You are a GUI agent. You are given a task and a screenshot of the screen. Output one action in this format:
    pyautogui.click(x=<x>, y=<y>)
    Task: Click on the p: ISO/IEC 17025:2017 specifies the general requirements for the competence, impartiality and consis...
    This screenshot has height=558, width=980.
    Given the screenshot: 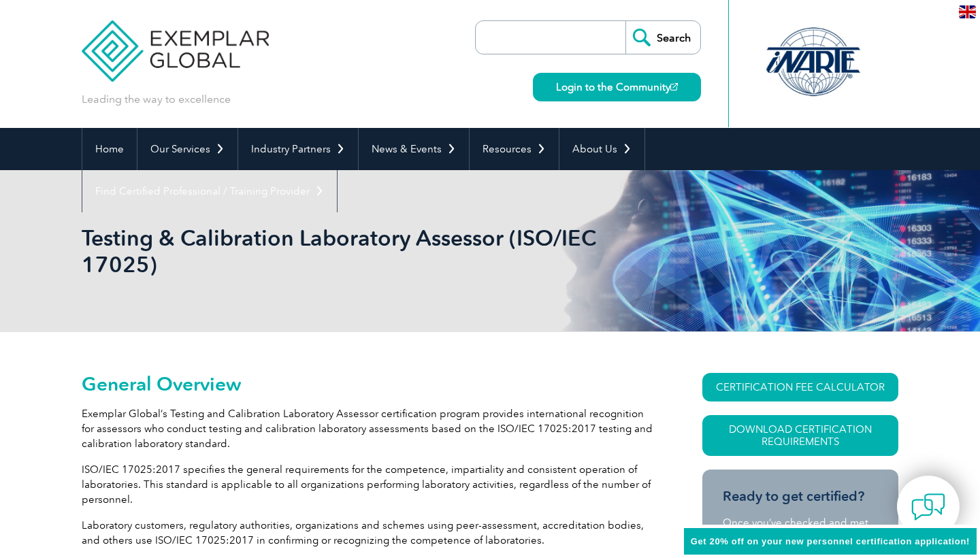 What is the action you would take?
    pyautogui.click(x=368, y=485)
    